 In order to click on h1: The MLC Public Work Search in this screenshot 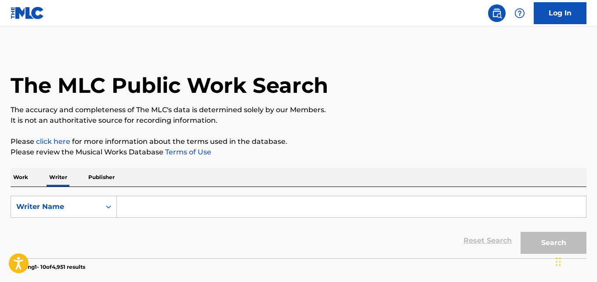, I will do `click(169, 85)`.